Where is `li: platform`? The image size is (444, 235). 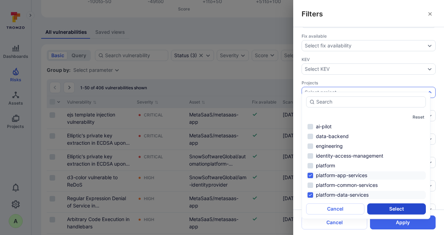 li: platform is located at coordinates (366, 166).